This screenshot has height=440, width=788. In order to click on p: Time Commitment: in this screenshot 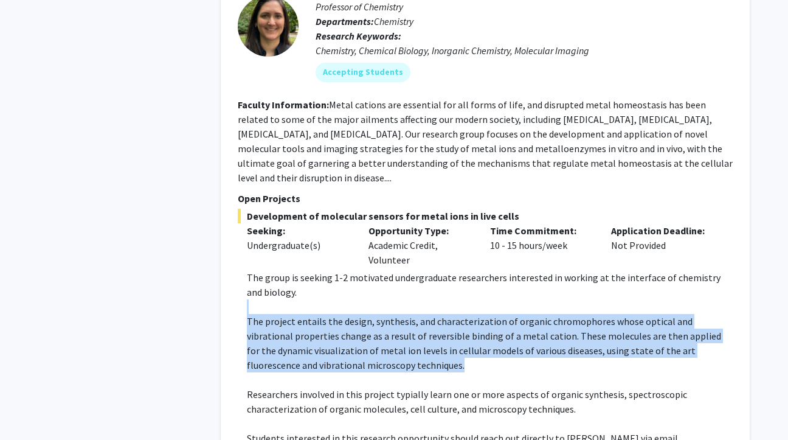, I will do `click(542, 230)`.